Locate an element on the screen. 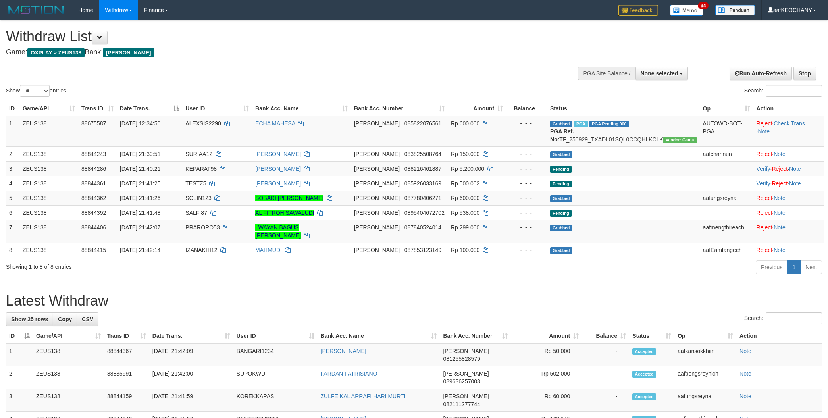 Image resolution: width=828 pixels, height=418 pixels. span: TESTZ5 is located at coordinates (196, 183).